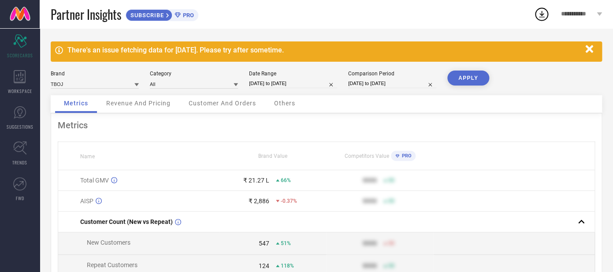 Image resolution: width=613 pixels, height=272 pixels. Describe the element at coordinates (87, 201) in the screenshot. I see `span: AISP` at that location.